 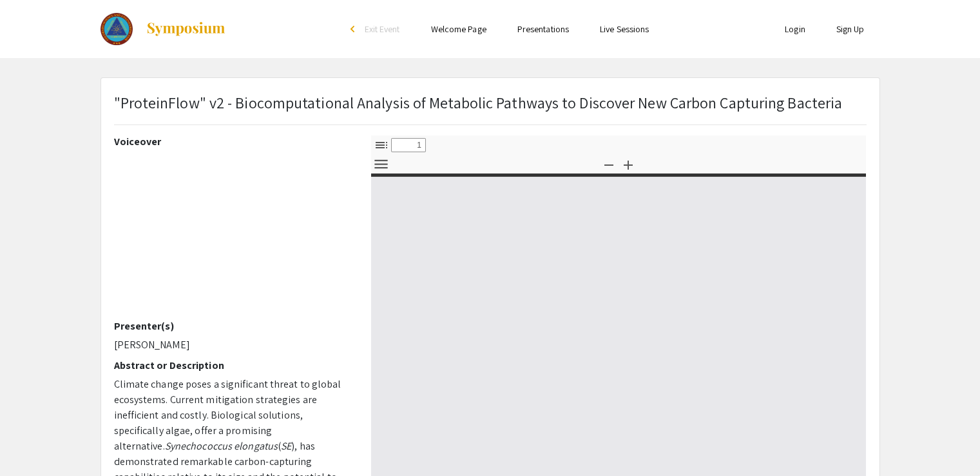 What do you see at coordinates (629, 164) in the screenshot?
I see `button: Zoom In` at bounding box center [629, 164].